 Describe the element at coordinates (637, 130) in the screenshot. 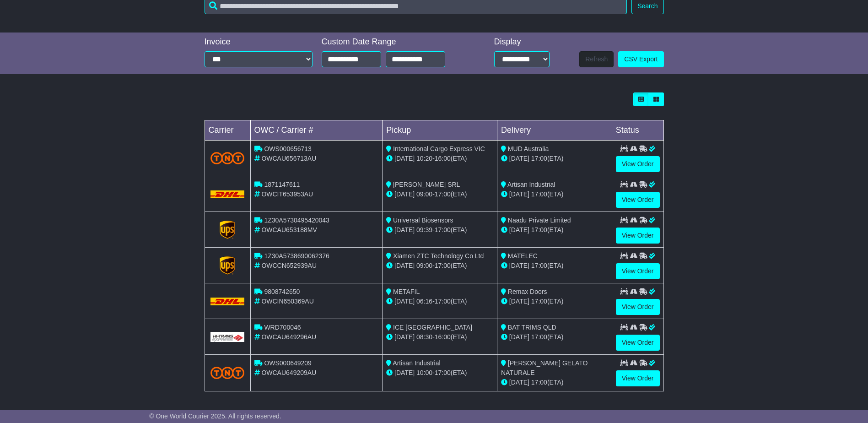

I see `td: Status` at that location.